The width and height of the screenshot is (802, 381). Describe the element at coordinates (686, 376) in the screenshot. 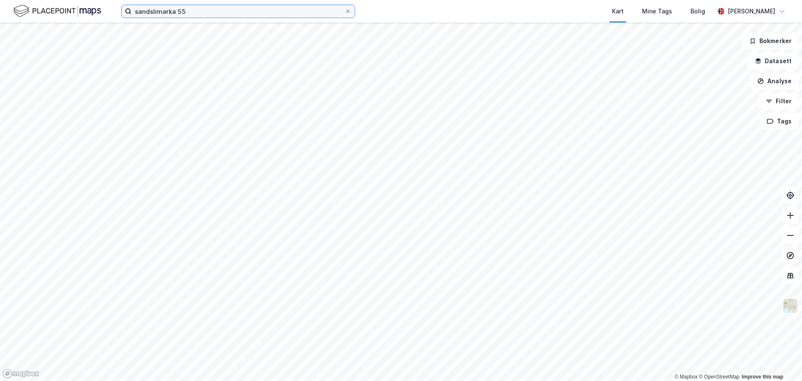

I see `a: Mapbox` at that location.